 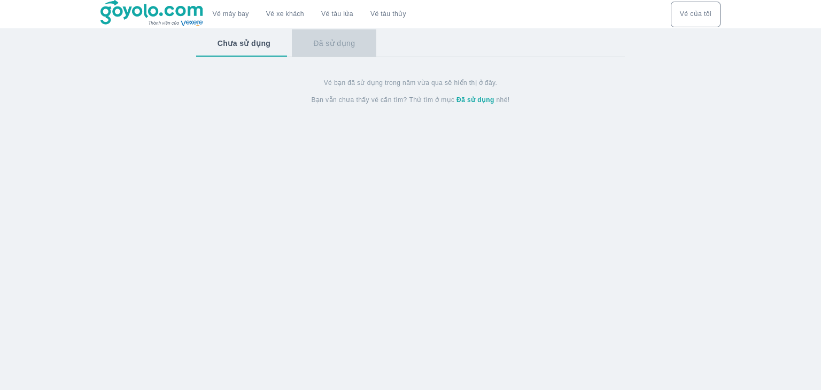 What do you see at coordinates (285, 14) in the screenshot?
I see `a: Vé xe khách` at bounding box center [285, 14].